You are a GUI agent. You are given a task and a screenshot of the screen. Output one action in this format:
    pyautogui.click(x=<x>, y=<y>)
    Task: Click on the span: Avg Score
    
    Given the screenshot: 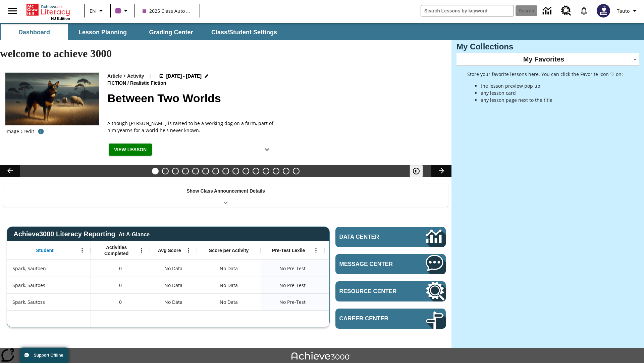 What is the action you would take?
    pyautogui.click(x=169, y=250)
    